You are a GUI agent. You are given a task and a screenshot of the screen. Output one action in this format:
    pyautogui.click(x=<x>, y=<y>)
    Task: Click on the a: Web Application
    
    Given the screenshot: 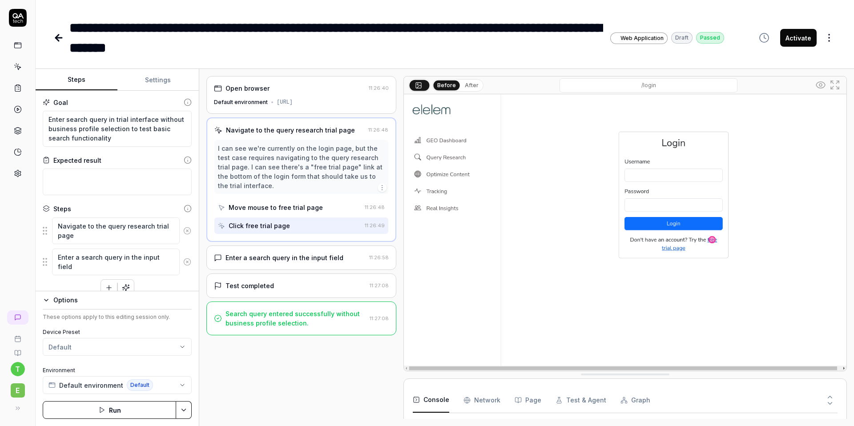 What is the action you would take?
    pyautogui.click(x=638, y=38)
    